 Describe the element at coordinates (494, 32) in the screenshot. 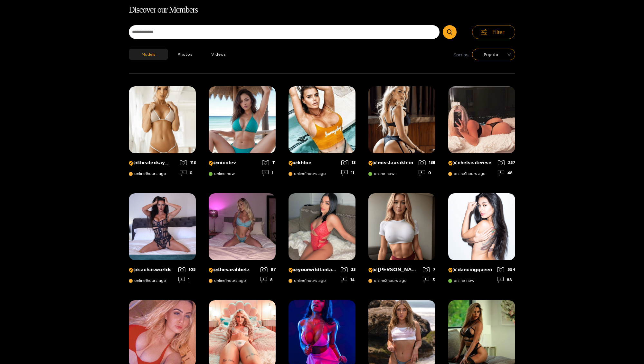

I see `button: Filter` at that location.